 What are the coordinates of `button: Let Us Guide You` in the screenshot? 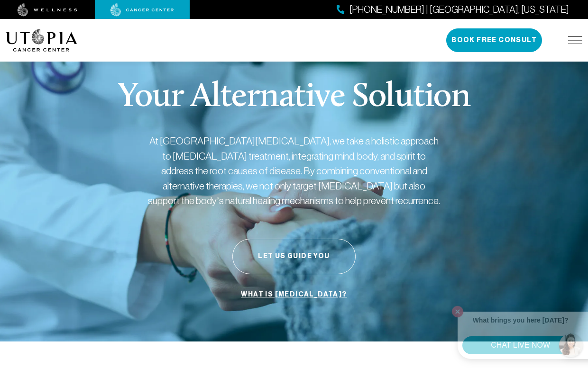 It's located at (294, 256).